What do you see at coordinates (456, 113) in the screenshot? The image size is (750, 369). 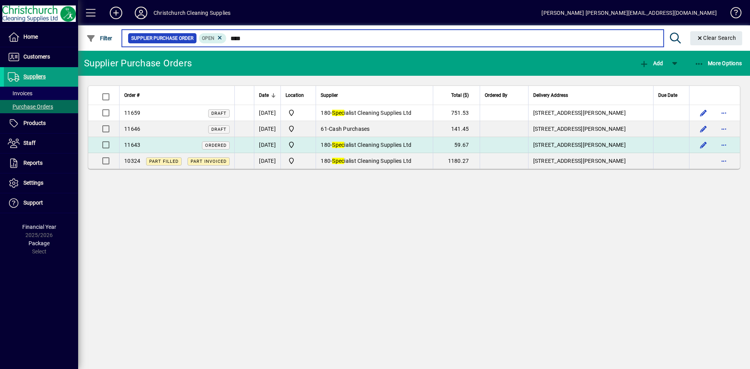 I see `td: 751.53` at bounding box center [456, 113].